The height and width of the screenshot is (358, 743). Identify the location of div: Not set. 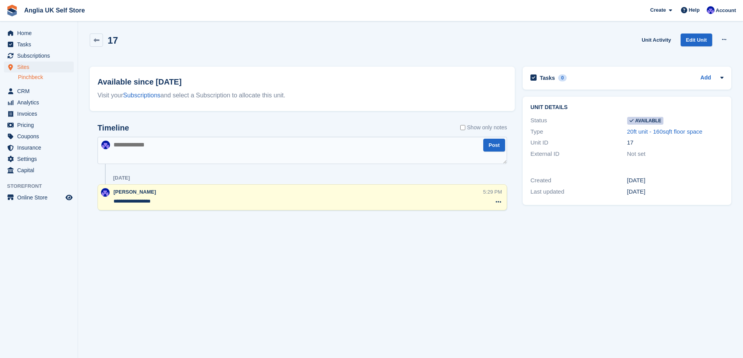
(675, 154).